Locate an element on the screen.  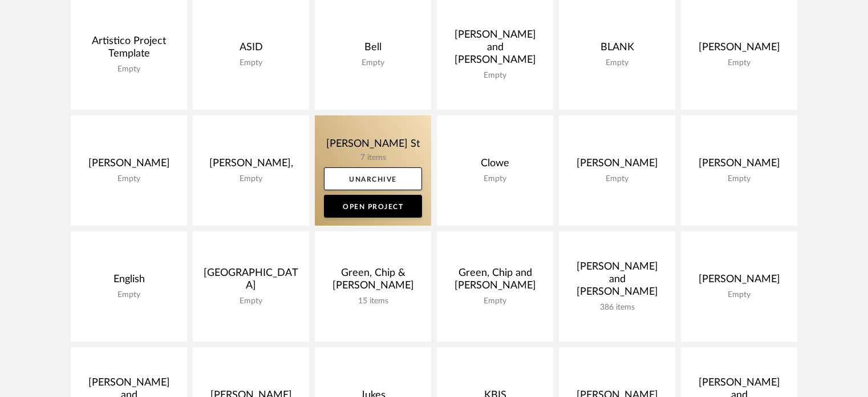
div: BLANK is located at coordinates (617, 49).